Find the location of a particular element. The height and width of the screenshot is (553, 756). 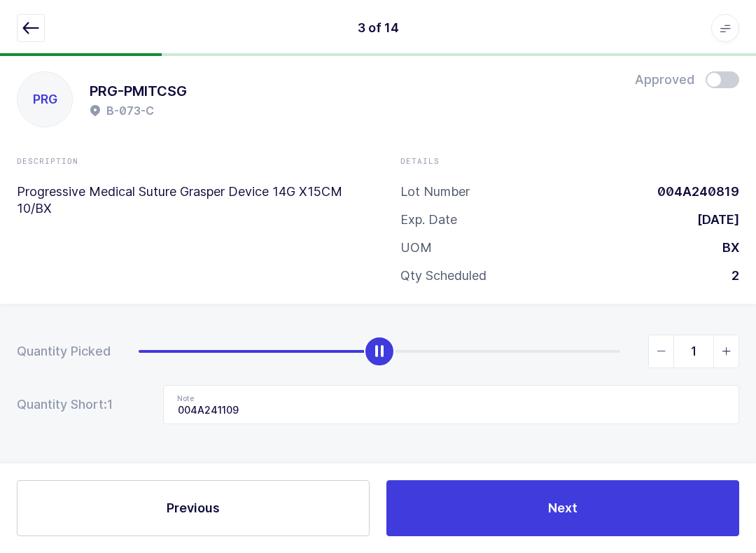

span: Approved is located at coordinates (664, 80).